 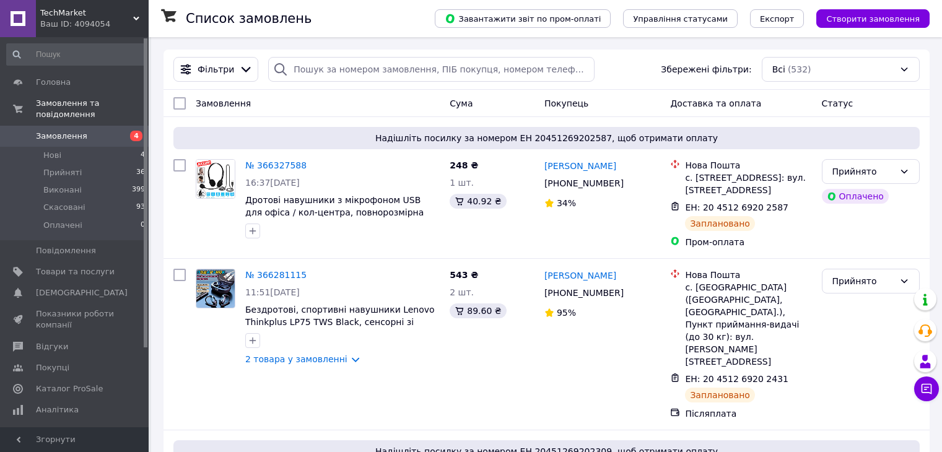 What do you see at coordinates (94, 24) in the screenshot?
I see `div: Ваш ID: 4094054` at bounding box center [94, 24].